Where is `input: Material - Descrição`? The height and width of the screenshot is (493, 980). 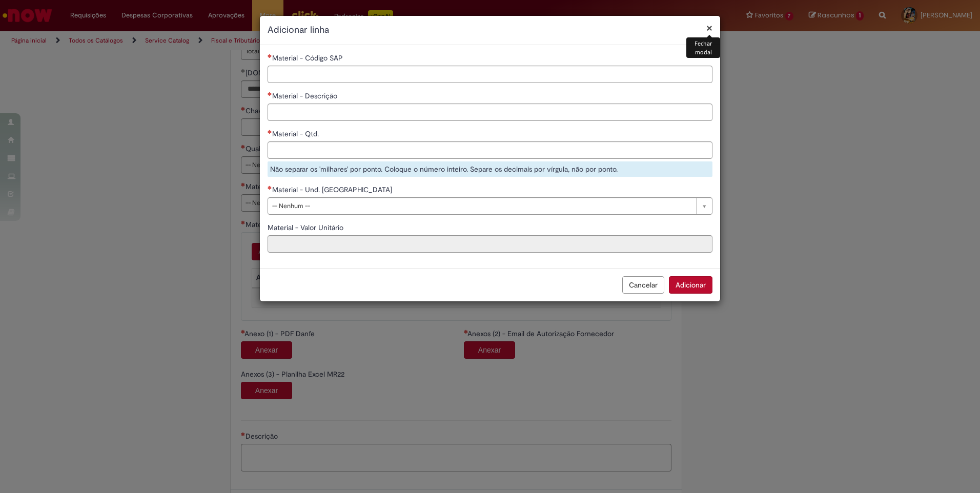 input: Material - Descrição is located at coordinates (490, 112).